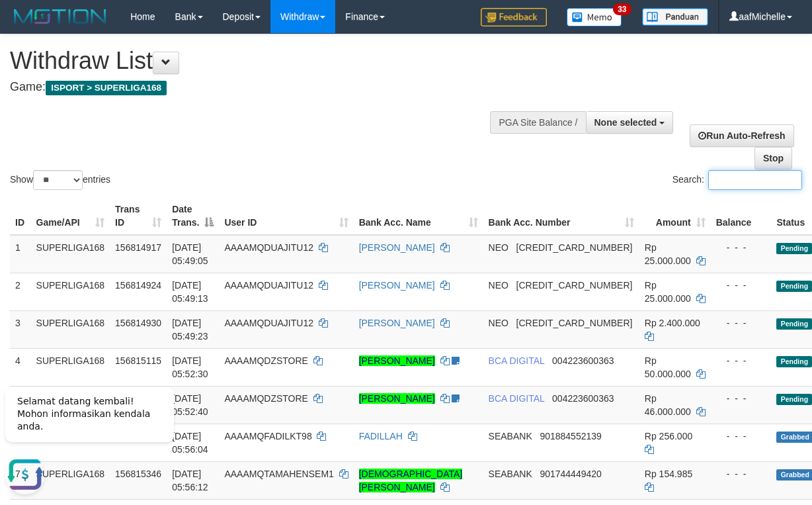 Image resolution: width=812 pixels, height=505 pixels. What do you see at coordinates (741, 216) in the screenshot?
I see `th: Balance` at bounding box center [741, 216].